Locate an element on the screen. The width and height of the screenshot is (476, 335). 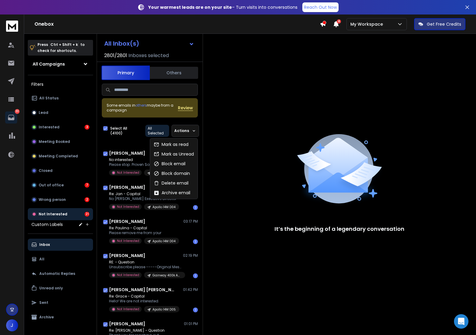
p: 03:17 PM is located at coordinates (190, 221).